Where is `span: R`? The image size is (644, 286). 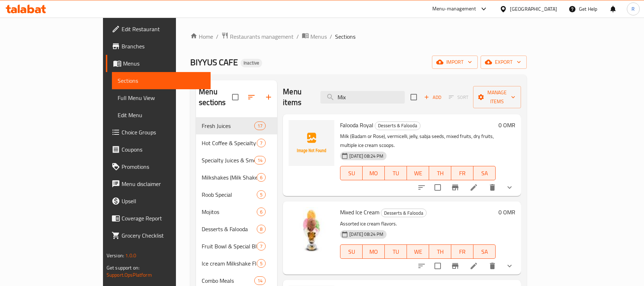
span: R is located at coordinates (633, 9).